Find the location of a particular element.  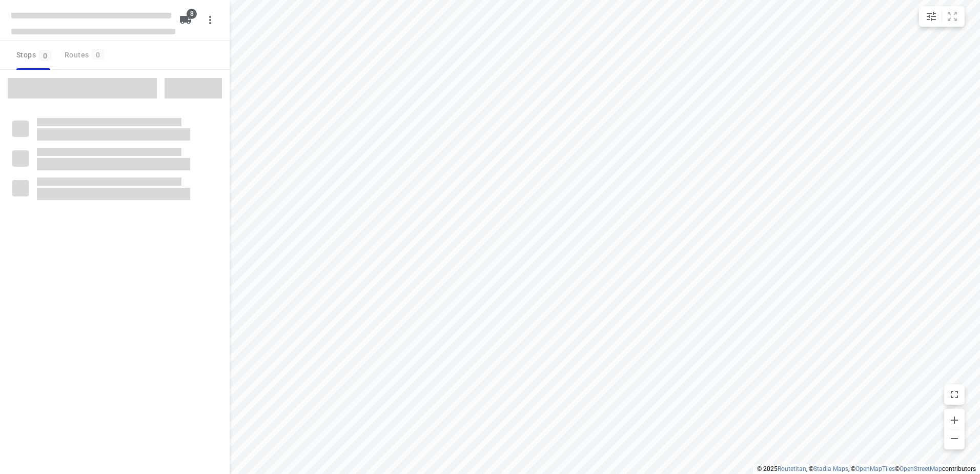

div: small contained button group is located at coordinates (941, 17).